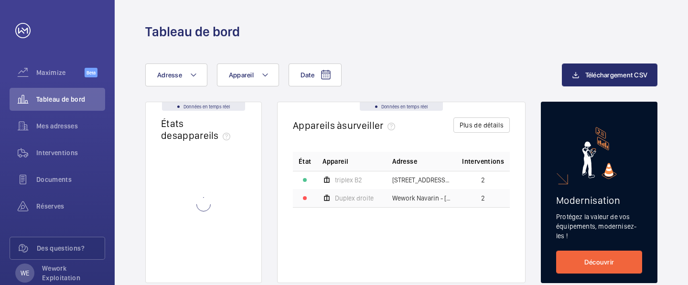  What do you see at coordinates (600, 153) in the screenshot?
I see `img: marketing-card.svg` at bounding box center [600, 153].